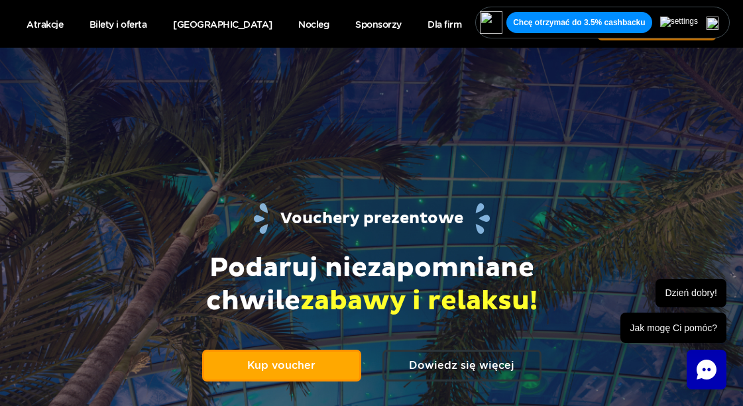  Describe the element at coordinates (371, 219) in the screenshot. I see `h1: Vouchery prezentowe` at that location.